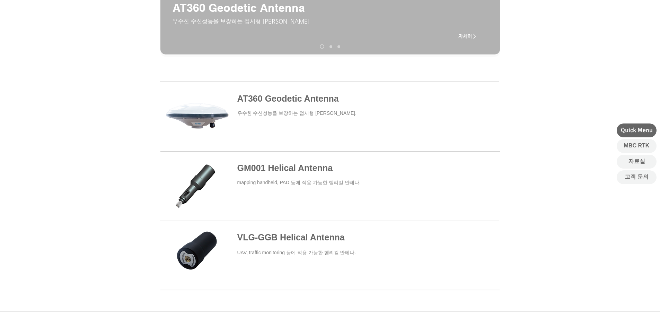  What do you see at coordinates (637, 161) in the screenshot?
I see `a: 자료실` at bounding box center [637, 161].